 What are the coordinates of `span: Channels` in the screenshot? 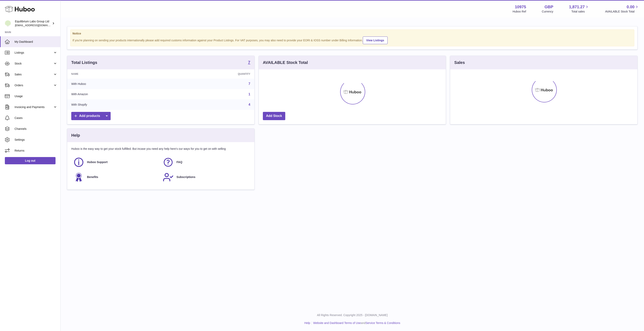 It's located at (36, 129).